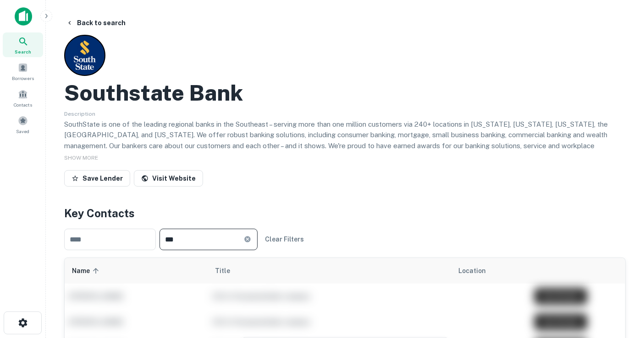  What do you see at coordinates (345, 213) in the screenshot?
I see `h4: Key Contacts` at bounding box center [345, 213].